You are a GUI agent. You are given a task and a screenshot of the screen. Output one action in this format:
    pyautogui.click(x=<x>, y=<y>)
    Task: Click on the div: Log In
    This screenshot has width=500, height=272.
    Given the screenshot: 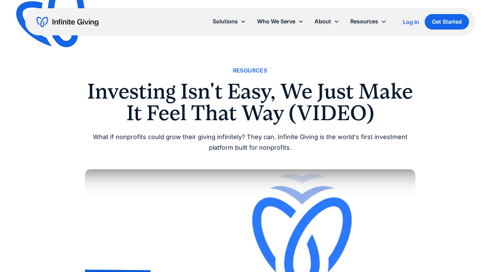 What is the action you would take?
    pyautogui.click(x=411, y=22)
    